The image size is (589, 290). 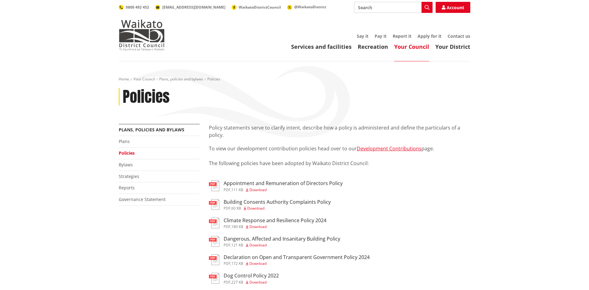 I want to click on span: @WaikatoDistrict, so click(x=310, y=7).